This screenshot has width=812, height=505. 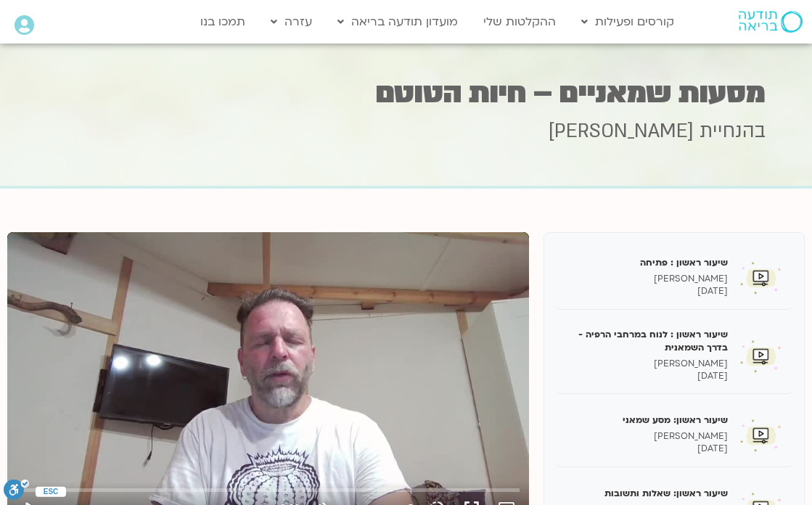 What do you see at coordinates (646, 263) in the screenshot?
I see `h5: שיעור ראשון : פתיחה` at bounding box center [646, 263].